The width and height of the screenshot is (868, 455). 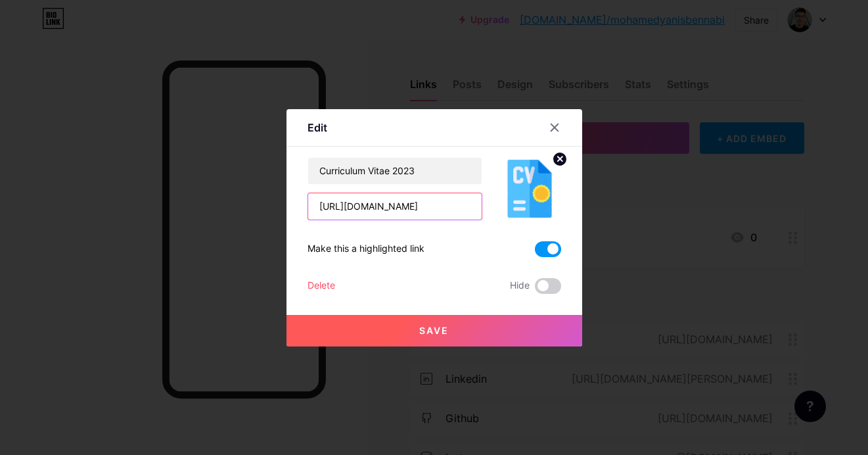 What do you see at coordinates (530, 189) in the screenshot?
I see `img: link_thumbnail` at bounding box center [530, 189].